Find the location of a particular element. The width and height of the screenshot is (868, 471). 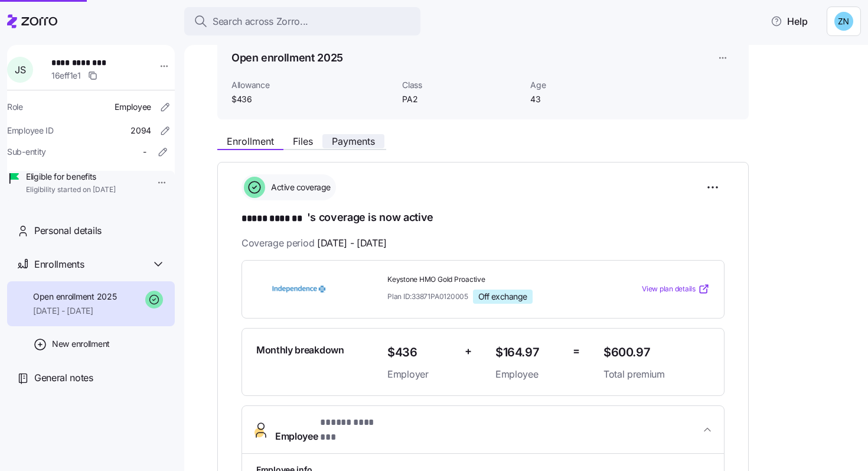

h1: Open enrollment 2025 is located at coordinates (287, 57).